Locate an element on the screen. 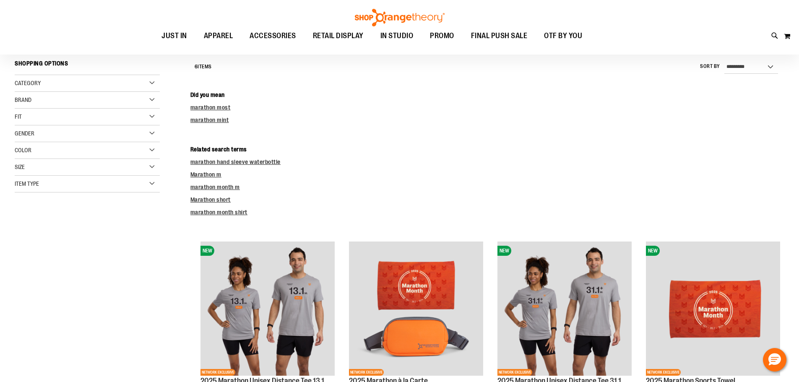  a: marathon month shirt is located at coordinates (219, 212).